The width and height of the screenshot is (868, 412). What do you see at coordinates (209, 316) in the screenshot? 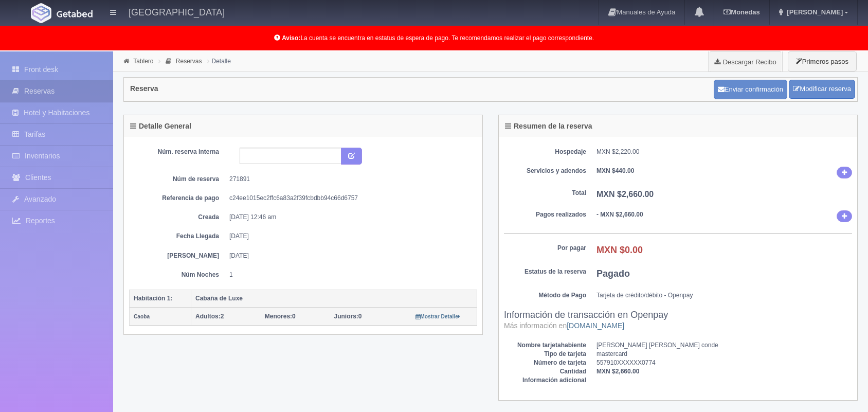
I see `span: 2` at bounding box center [209, 316].